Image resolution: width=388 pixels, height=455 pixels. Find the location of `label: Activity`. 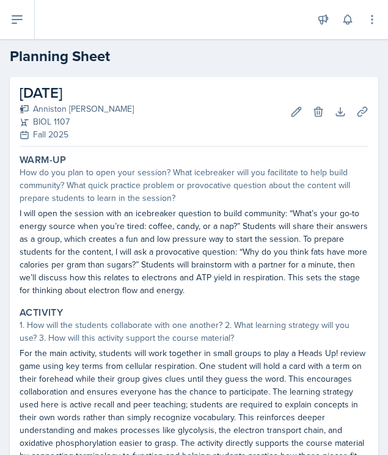

label: Activity is located at coordinates (41, 313).